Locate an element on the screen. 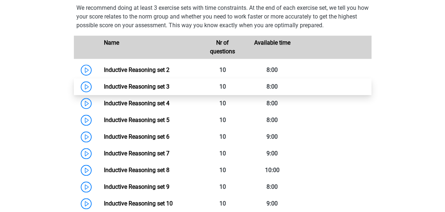  a: Inductive Reasoning set 3 is located at coordinates (137, 86).